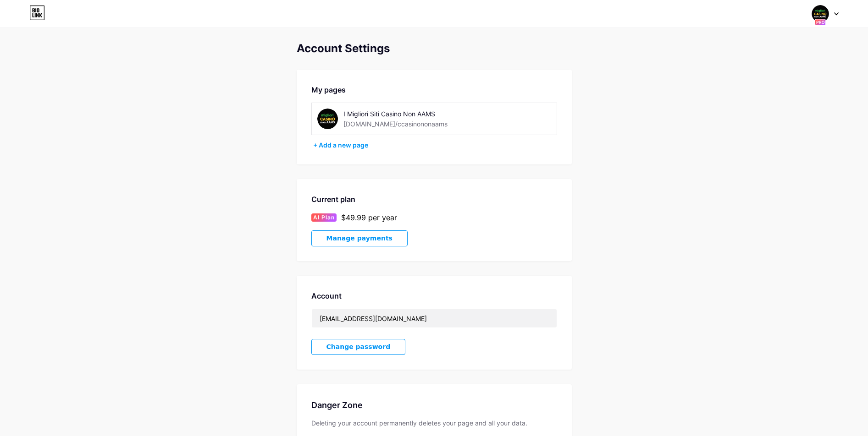  What do you see at coordinates (434, 423) in the screenshot?
I see `div: Deleting your account permanently deletes your page and all your data.` at bounding box center [434, 423].